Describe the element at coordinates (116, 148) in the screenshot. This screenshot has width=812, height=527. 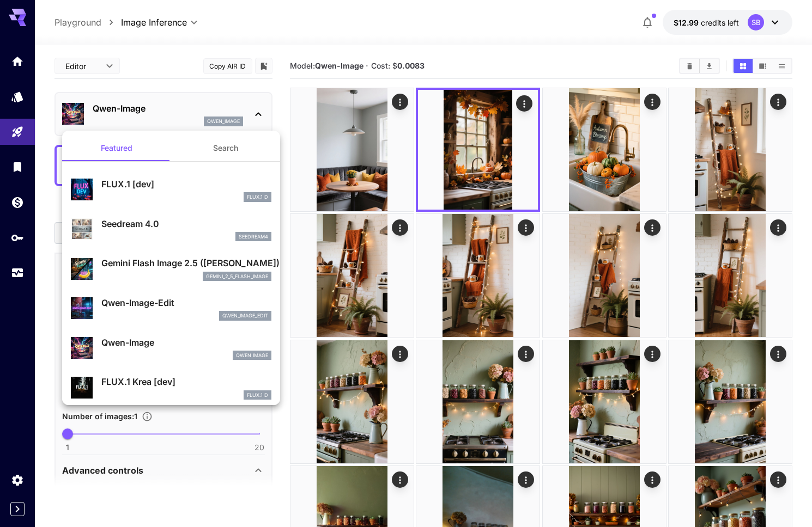
I see `button: Featured` at that location.